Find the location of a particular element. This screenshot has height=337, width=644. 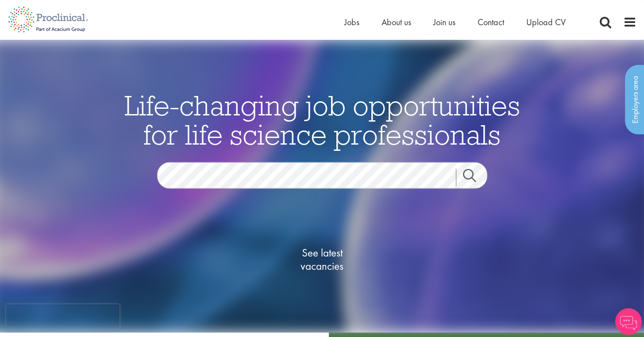

span: Jobs is located at coordinates (352, 22).